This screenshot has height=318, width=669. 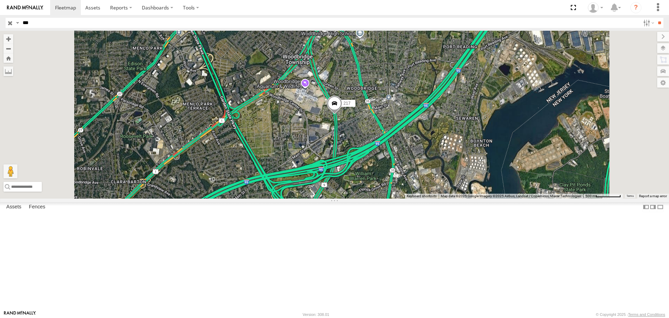 What do you see at coordinates (8, 58) in the screenshot?
I see `button: Zoom Home` at bounding box center [8, 58].